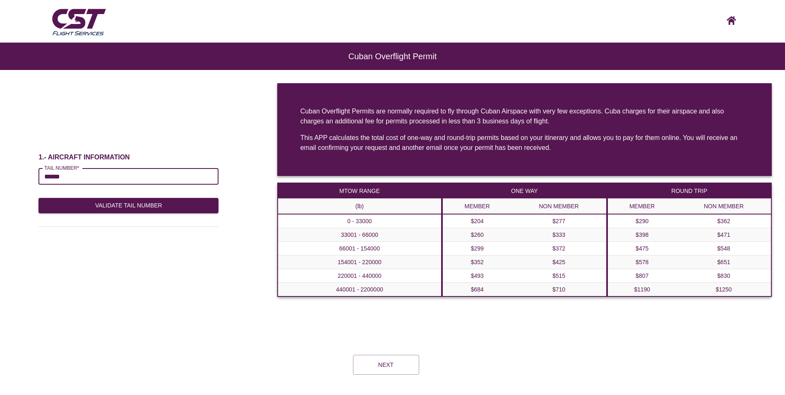 The width and height of the screenshot is (785, 395). What do you see at coordinates (641, 262) in the screenshot?
I see `td: $578` at bounding box center [641, 262].